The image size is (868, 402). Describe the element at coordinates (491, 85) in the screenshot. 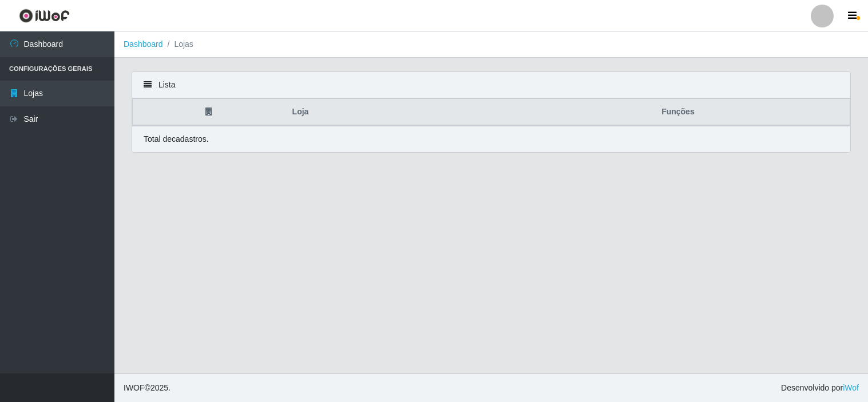

I see `div: Lista` at that location.